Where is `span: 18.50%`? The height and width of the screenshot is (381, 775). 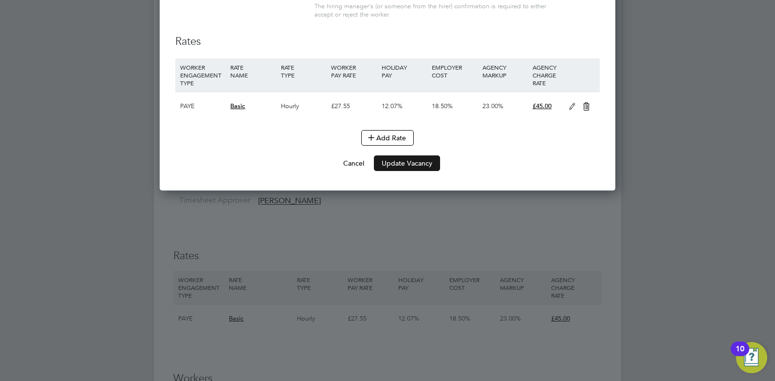
span: 18.50% is located at coordinates (442, 106).